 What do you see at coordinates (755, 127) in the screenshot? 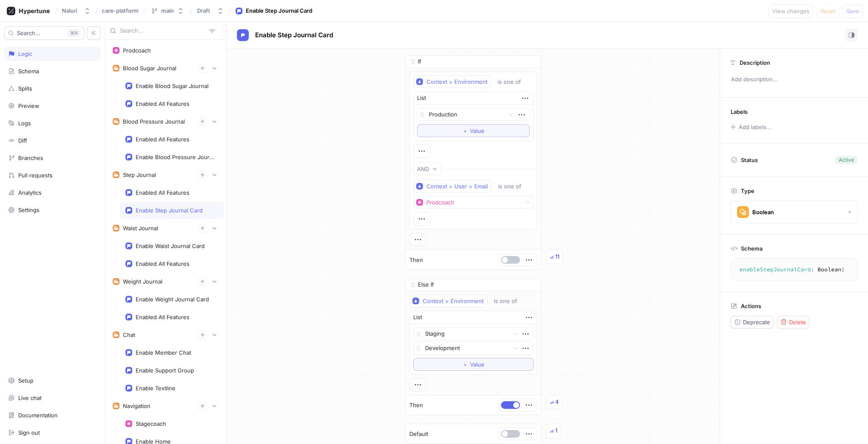
I see `div: Add labels...` at bounding box center [755, 127].